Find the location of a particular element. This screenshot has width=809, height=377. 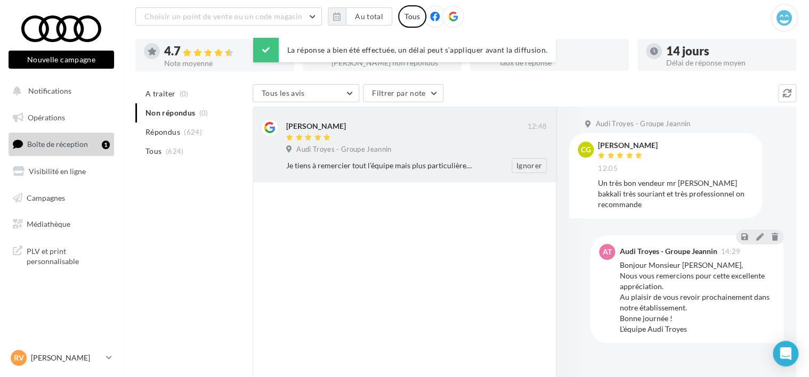

span: Choisir un point de vente ou un code magasin is located at coordinates (223, 16).